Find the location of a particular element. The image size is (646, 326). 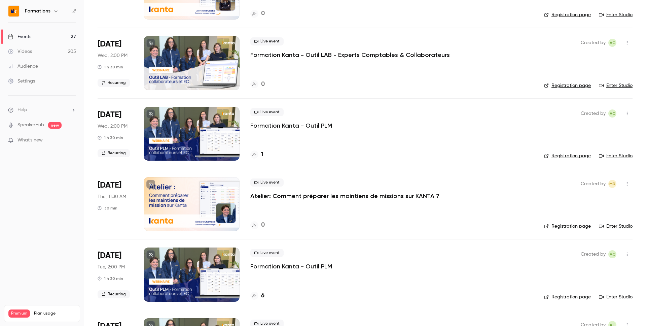

a: 6 is located at coordinates (257, 295).